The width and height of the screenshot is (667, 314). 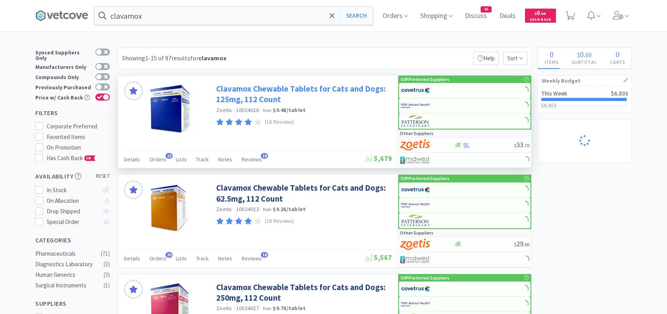 I want to click on img: a673e5ab4e5e497494167fe422e9a3ab.png, so click(x=414, y=145).